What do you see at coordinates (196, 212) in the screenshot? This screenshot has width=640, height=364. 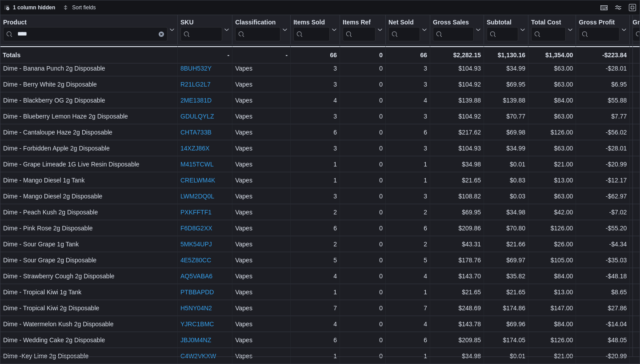 I see `a: PXKFFTF1` at bounding box center [196, 212].